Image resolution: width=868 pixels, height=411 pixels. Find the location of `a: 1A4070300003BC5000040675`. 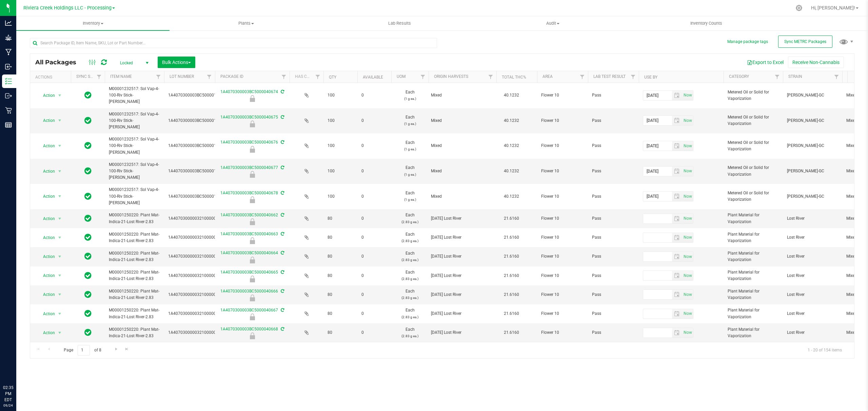

a: 1A4070300003BC5000040675 is located at coordinates (249, 117).